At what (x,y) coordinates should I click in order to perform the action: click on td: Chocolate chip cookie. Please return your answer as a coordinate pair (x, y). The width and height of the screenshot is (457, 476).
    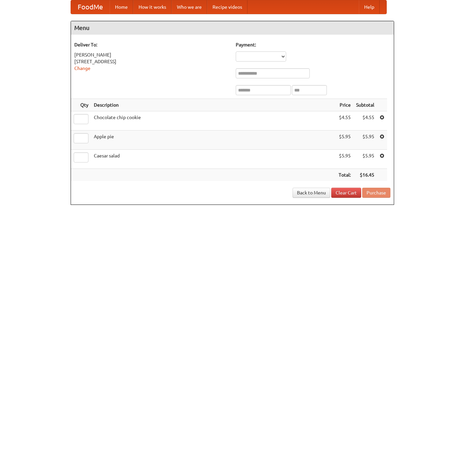
    Looking at the image, I should click on (213, 121).